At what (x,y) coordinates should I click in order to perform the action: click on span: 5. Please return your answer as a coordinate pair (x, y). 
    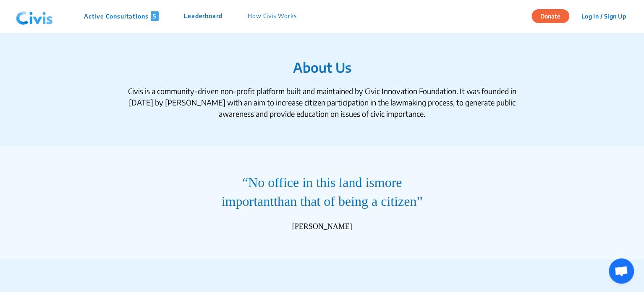
    Looking at the image, I should click on (155, 16).